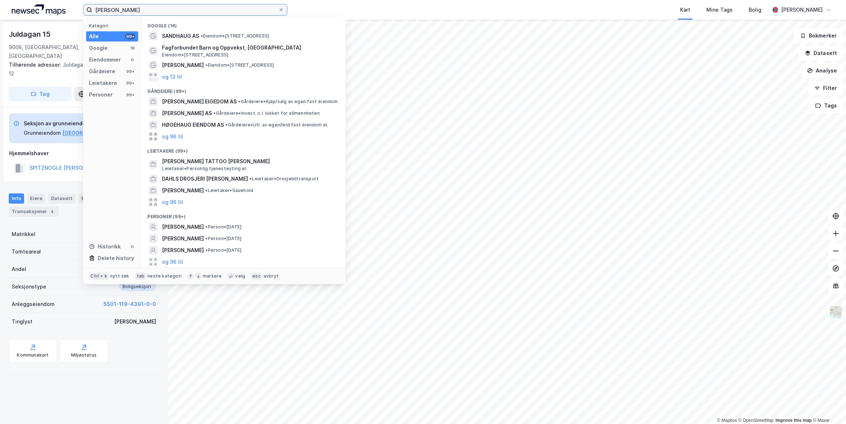 The height and width of the screenshot is (424, 846). I want to click on div: Bygg, so click(92, 199).